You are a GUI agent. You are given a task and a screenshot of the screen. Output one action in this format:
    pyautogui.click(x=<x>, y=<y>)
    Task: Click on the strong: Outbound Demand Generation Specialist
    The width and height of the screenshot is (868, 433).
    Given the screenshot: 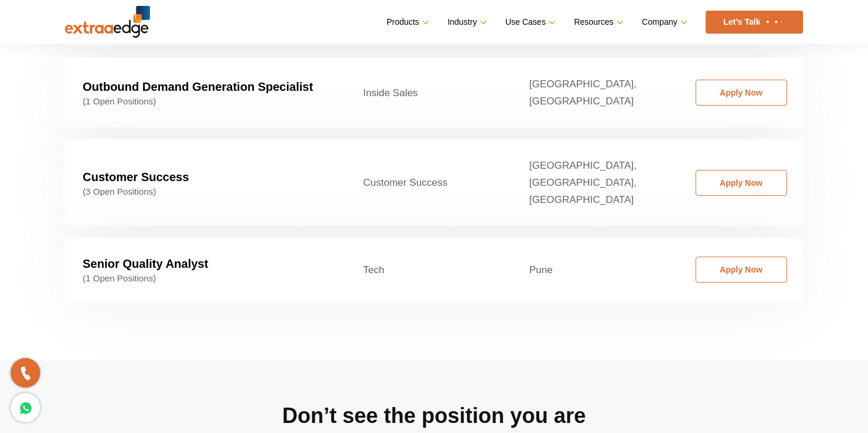 What is the action you would take?
    pyautogui.click(x=198, y=86)
    